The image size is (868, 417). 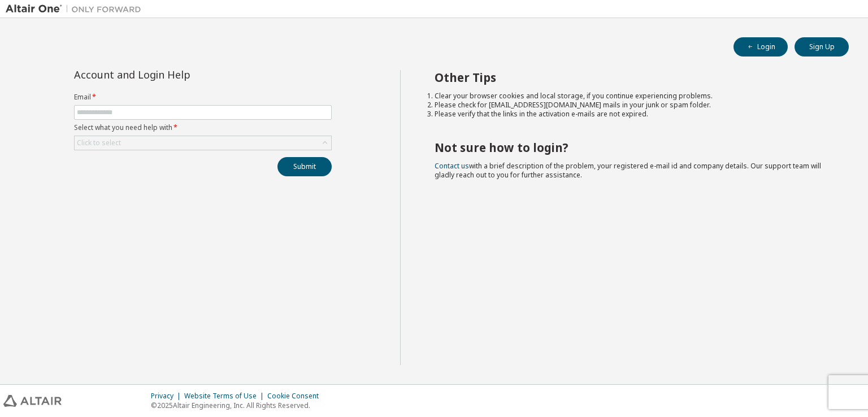 I want to click on div: Cookie Consent, so click(x=296, y=396).